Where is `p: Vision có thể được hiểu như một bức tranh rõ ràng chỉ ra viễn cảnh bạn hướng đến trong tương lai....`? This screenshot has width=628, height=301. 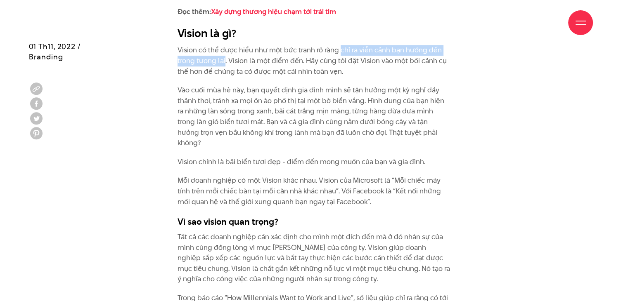 p: Vision có thể được hiểu như một bức tranh rõ ràng chỉ ra viễn cảnh bạn hướng đến trong tương lai.... is located at coordinates (314, 61).